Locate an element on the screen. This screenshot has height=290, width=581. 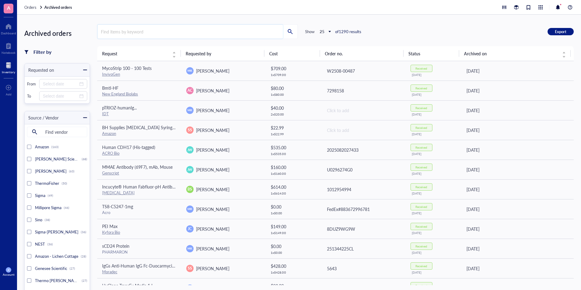
div: Filter by is located at coordinates (42, 52).